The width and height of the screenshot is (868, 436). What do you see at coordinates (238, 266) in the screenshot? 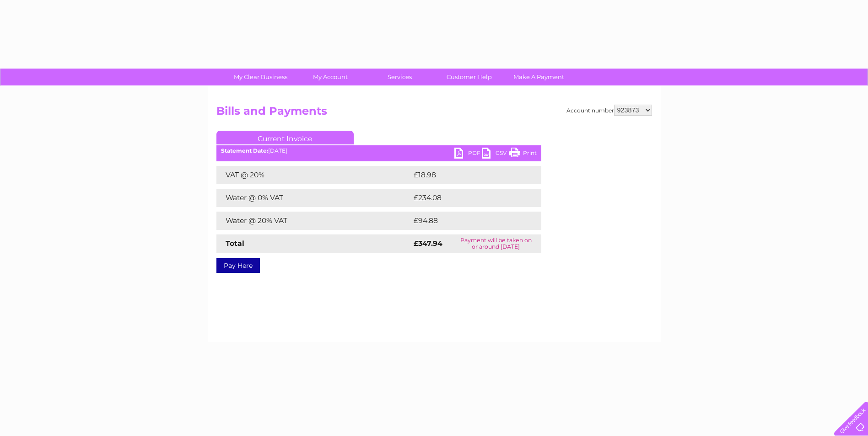
I see `a: Pay Here` at bounding box center [238, 266].